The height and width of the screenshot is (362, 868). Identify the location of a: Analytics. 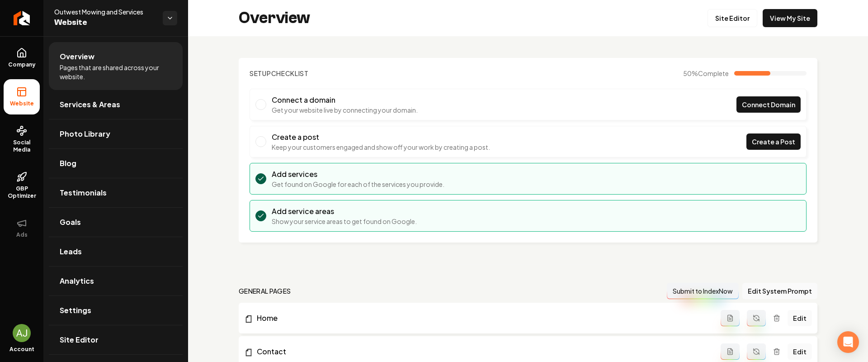
(116, 281).